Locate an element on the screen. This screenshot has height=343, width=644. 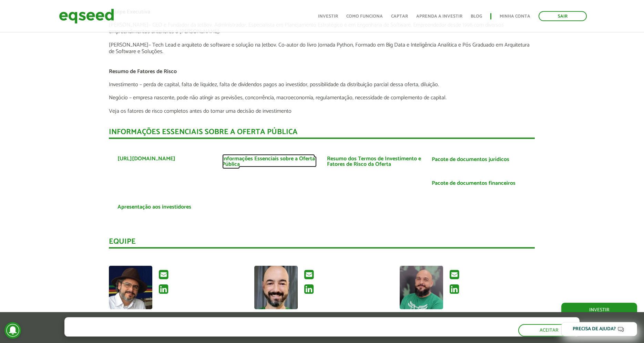
p: Veja os fatores de risco completos antes do tomar uma decisão de investimento is located at coordinates (322, 111).